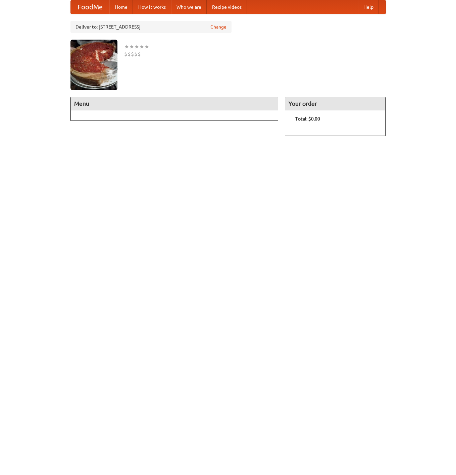 Image resolution: width=456 pixels, height=475 pixels. I want to click on img: angular.jpg, so click(94, 65).